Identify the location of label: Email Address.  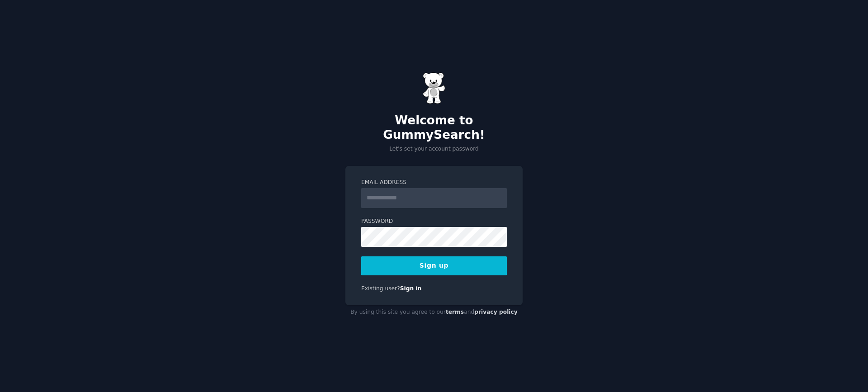
(434, 183).